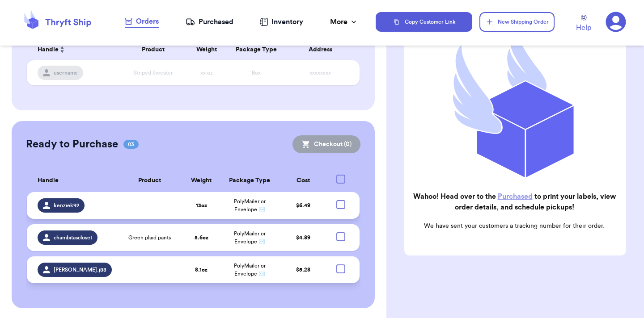 The image size is (644, 318). Describe the element at coordinates (201, 206) in the screenshot. I see `strong: 13 oz` at that location.